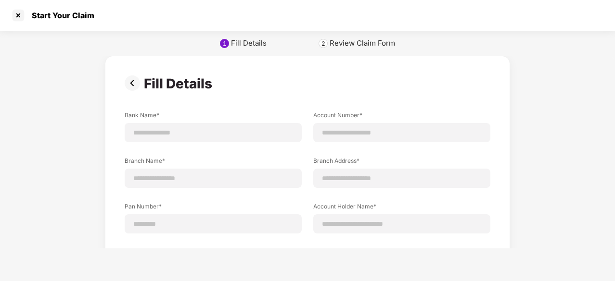 Image resolution: width=615 pixels, height=281 pixels. What do you see at coordinates (323, 43) in the screenshot?
I see `div: 2` at bounding box center [323, 43].